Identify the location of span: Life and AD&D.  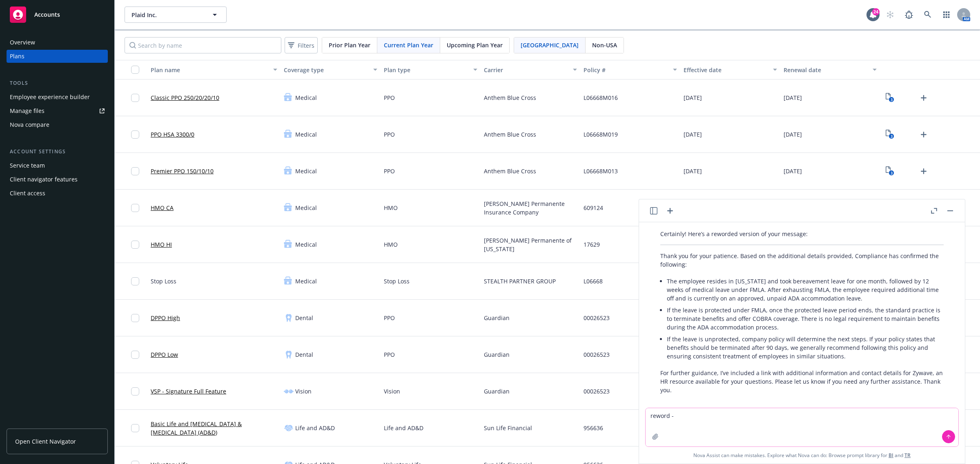
(403, 428).